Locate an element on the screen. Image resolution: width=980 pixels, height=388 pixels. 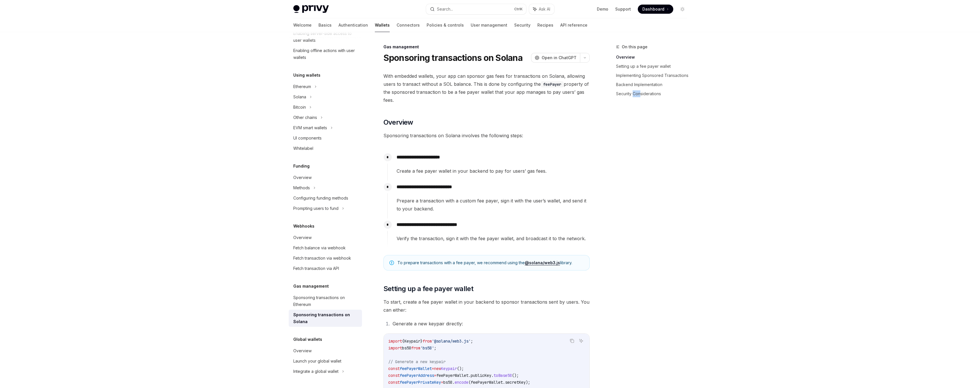
span: Ctrl K is located at coordinates (518, 9).